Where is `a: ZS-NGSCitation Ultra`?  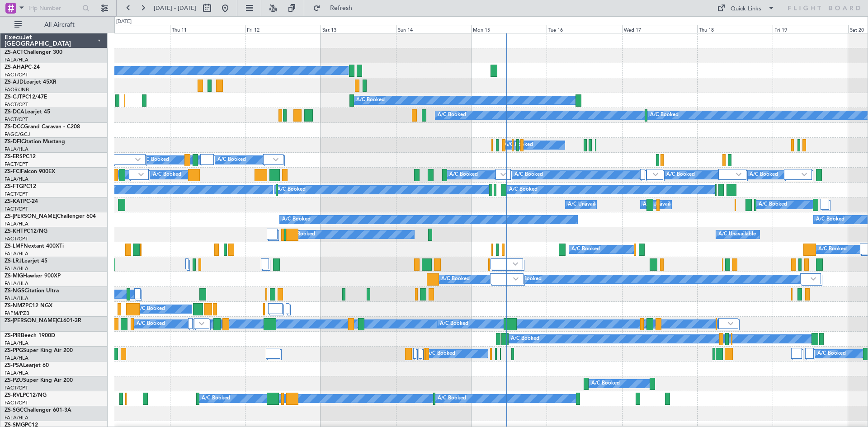
a: ZS-NGSCitation Ultra is located at coordinates (31, 291).